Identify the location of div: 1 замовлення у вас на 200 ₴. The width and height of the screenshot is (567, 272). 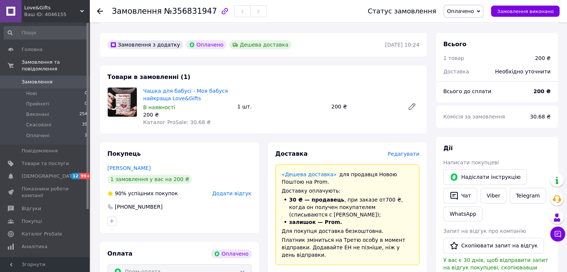
(149, 179).